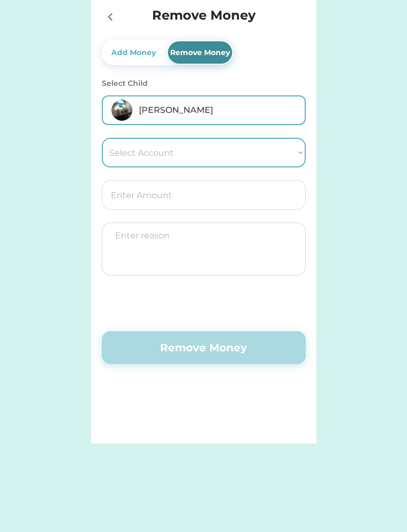 The height and width of the screenshot is (532, 407). Describe the element at coordinates (204, 15) in the screenshot. I see `h4: Remove Money` at that location.